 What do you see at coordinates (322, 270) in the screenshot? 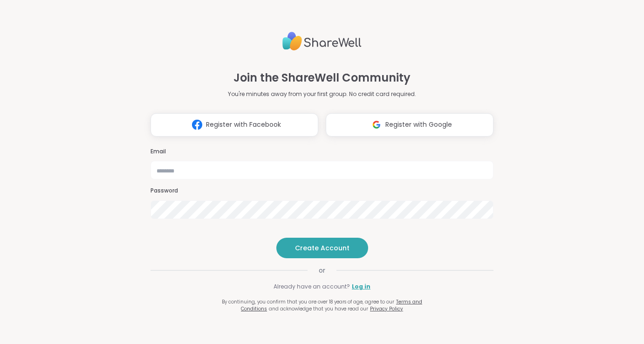
I see `span: or` at bounding box center [322, 270].